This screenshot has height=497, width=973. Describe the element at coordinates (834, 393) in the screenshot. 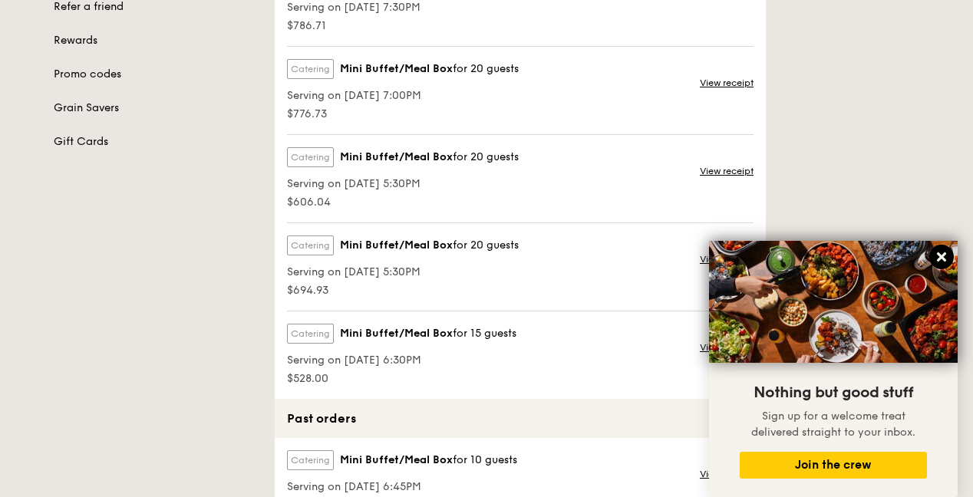

I see `span: Nothing but good stuff` at that location.